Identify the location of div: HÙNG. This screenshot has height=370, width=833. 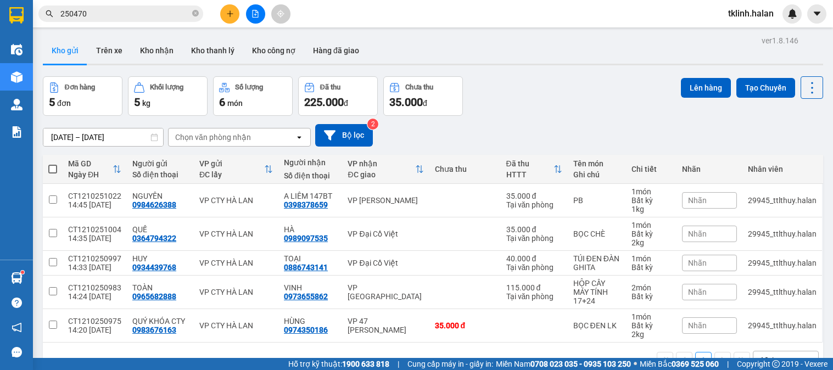
(310, 321).